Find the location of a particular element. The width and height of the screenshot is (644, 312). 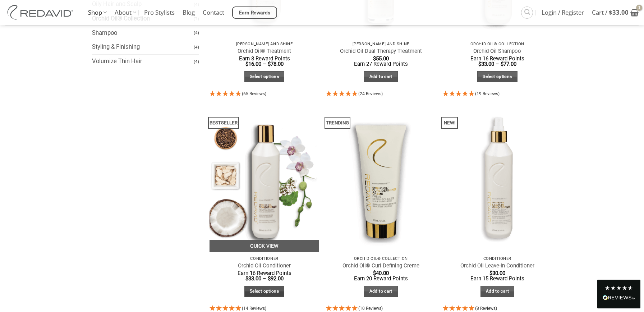

a: Orchid Oil Conditioner is located at coordinates (265, 266).